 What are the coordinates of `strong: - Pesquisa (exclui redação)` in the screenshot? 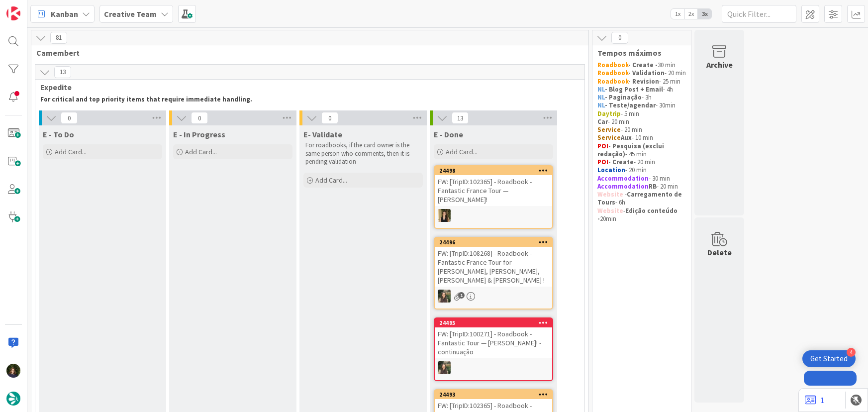 It's located at (632, 150).